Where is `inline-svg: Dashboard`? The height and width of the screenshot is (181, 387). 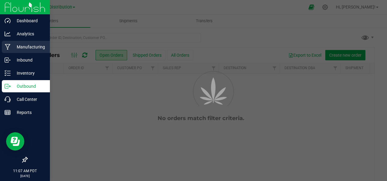 inline-svg: Dashboard is located at coordinates (8, 21).